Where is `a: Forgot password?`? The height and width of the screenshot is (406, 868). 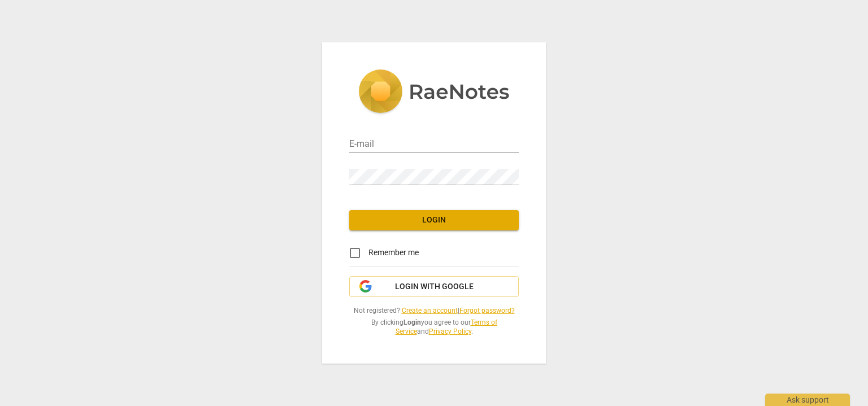
a: Forgot password? is located at coordinates (487, 311).